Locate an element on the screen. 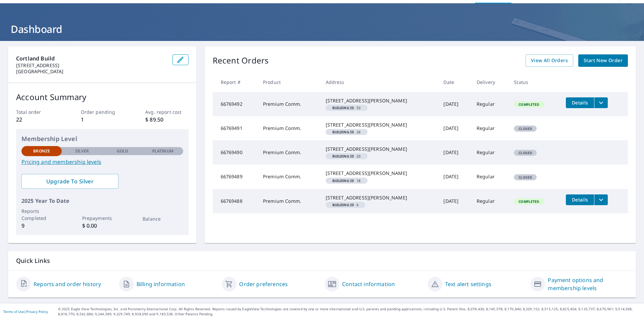 The height and width of the screenshot is (320, 644). a: Billing information is located at coordinates (161, 284).